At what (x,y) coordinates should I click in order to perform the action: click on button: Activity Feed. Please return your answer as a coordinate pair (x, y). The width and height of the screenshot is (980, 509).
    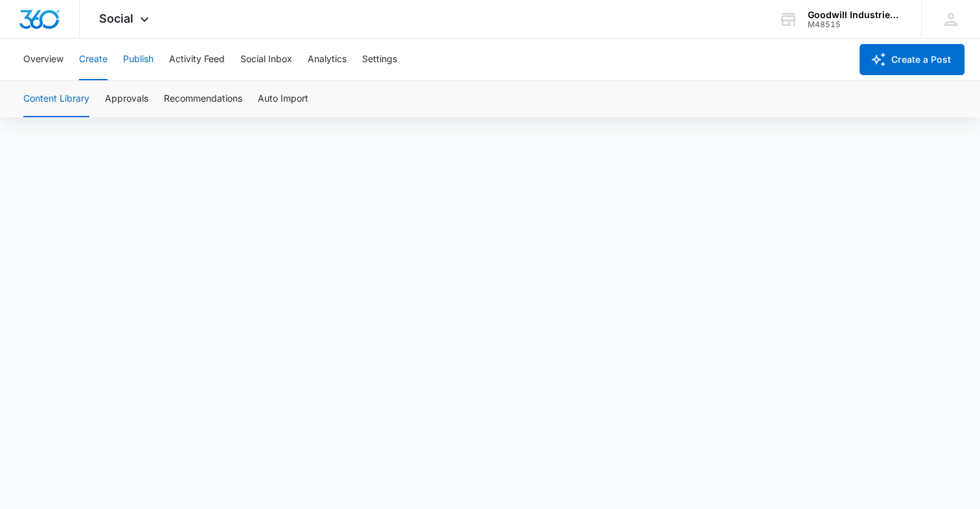
    Looking at the image, I should click on (197, 60).